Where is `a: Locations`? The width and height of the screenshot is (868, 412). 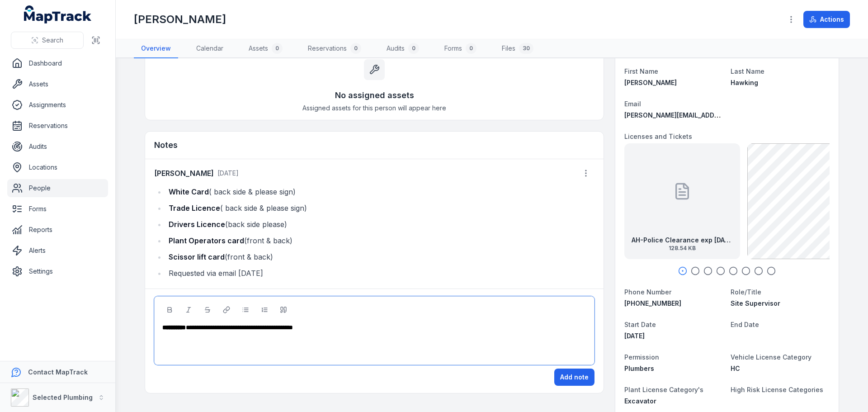 a: Locations is located at coordinates (58, 167).